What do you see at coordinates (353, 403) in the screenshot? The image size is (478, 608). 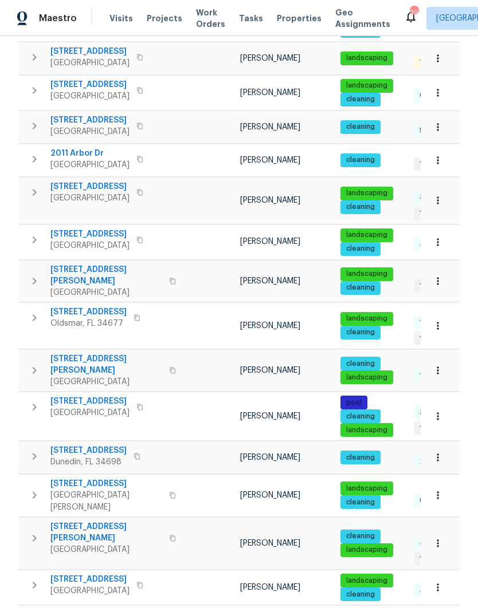 I see `span: pool` at bounding box center [353, 403].